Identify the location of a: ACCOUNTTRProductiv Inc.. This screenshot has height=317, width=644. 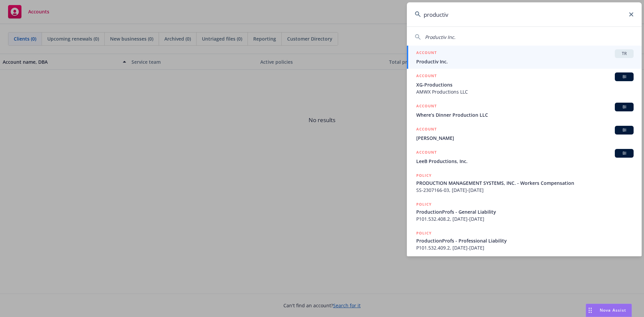
(525, 57).